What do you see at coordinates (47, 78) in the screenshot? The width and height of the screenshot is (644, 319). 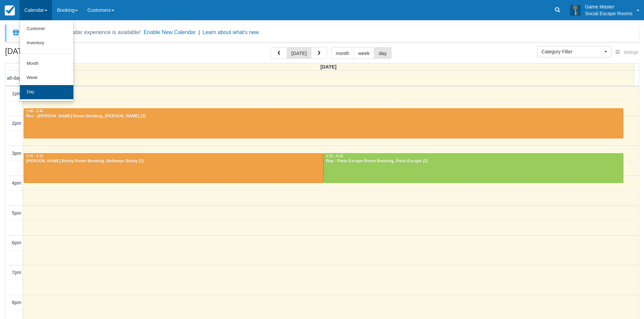 I see `a: Week` at bounding box center [47, 78].